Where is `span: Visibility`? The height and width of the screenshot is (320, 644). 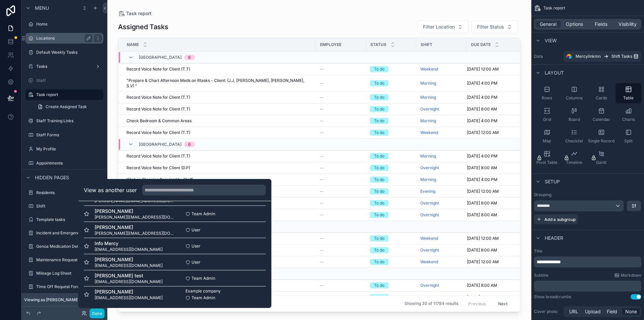 span: Visibility is located at coordinates (628, 24).